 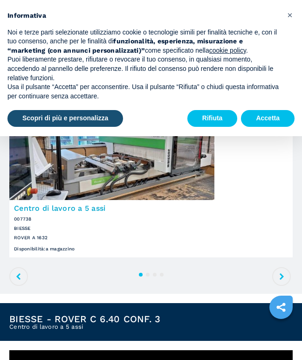 What do you see at coordinates (85, 319) in the screenshot?
I see `h1: BIESSE - ROVER C 6.40 CONF. 3` at bounding box center [85, 319].